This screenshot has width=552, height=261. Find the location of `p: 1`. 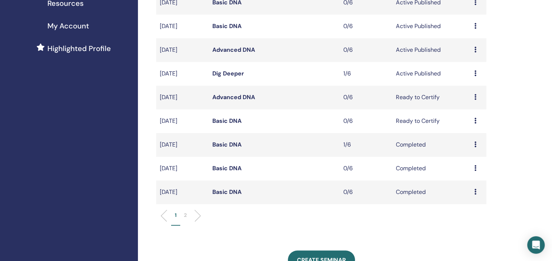

p: 1 is located at coordinates (175, 215).